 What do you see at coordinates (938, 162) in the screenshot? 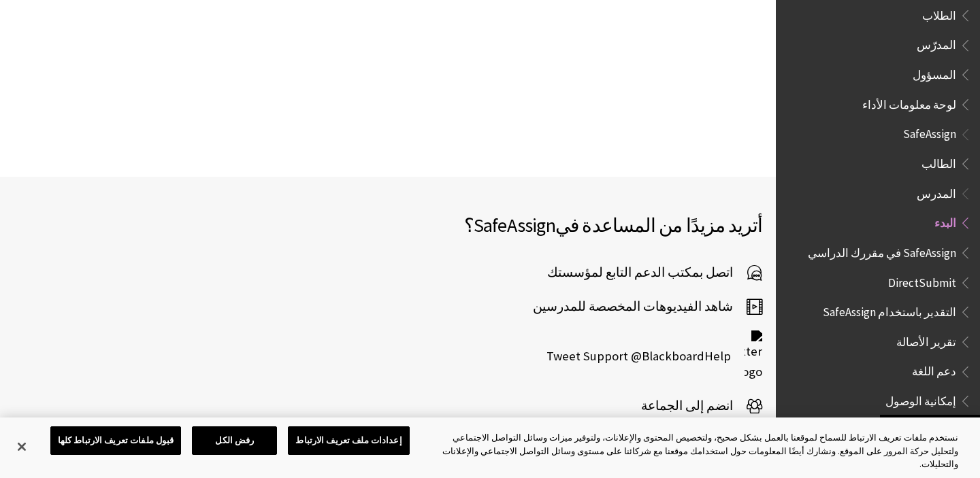
I see `span: الطالب` at bounding box center [938, 162].